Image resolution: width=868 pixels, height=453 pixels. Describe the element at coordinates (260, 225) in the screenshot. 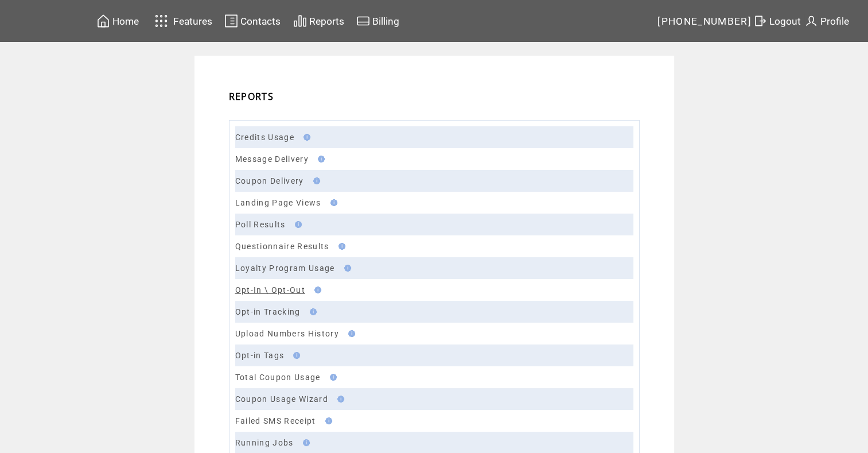

I see `a: Poll Results` at that location.